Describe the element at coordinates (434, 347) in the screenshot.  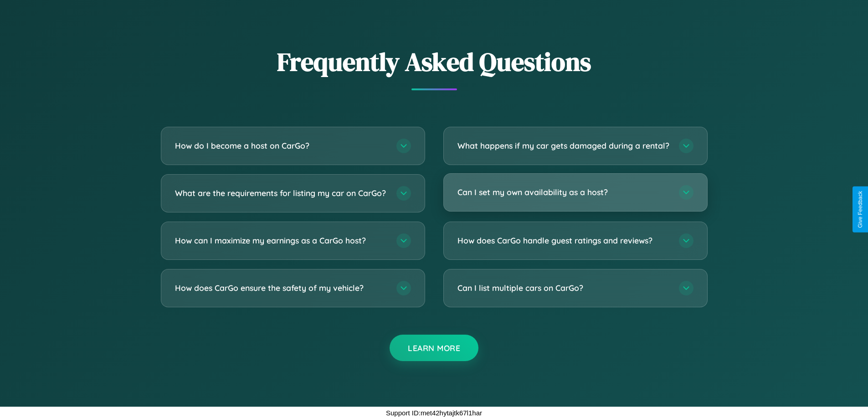
I see `button: Learn More` at that location.